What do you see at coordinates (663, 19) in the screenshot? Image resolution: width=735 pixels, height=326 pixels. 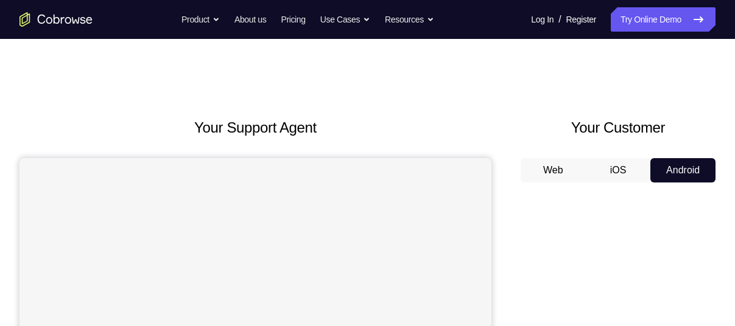 I see `a: Try Online Demo` at bounding box center [663, 19].